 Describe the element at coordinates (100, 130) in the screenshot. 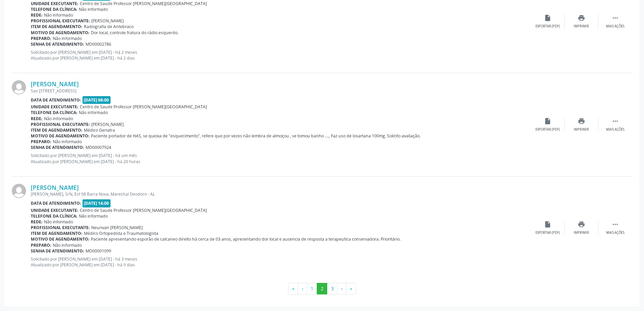

I see `span: Médico Geriatra` at that location.